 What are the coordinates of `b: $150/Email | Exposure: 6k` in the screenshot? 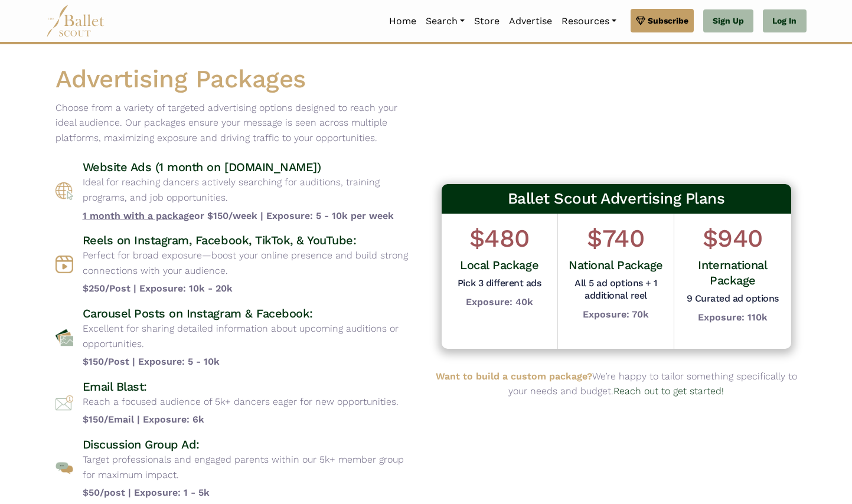 It's located at (241, 420).